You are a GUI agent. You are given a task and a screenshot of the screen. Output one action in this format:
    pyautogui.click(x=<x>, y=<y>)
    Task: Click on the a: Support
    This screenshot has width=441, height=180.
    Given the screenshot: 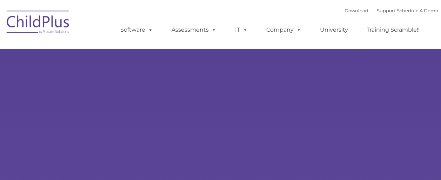 What is the action you would take?
    pyautogui.click(x=386, y=11)
    